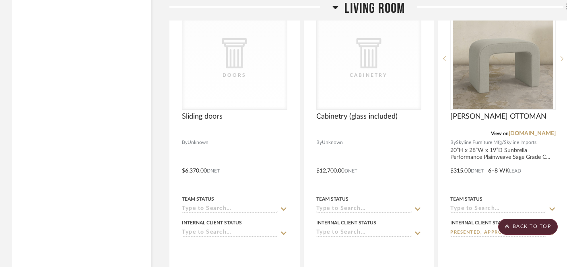  What do you see at coordinates (496, 142) in the screenshot?
I see `span: Skyline Furniture Mfg/Skyline Imports` at bounding box center [496, 142].